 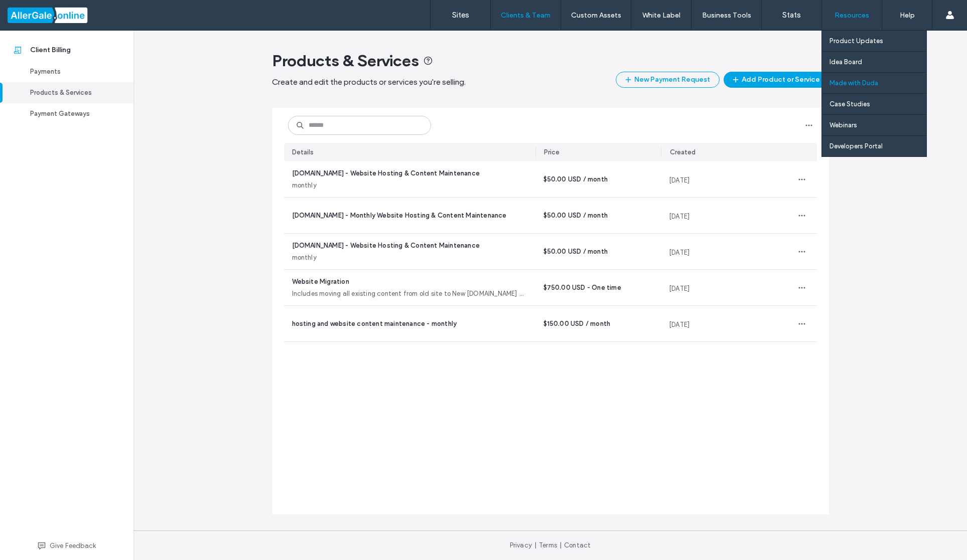 I want to click on label: Made with Duda, so click(x=854, y=83).